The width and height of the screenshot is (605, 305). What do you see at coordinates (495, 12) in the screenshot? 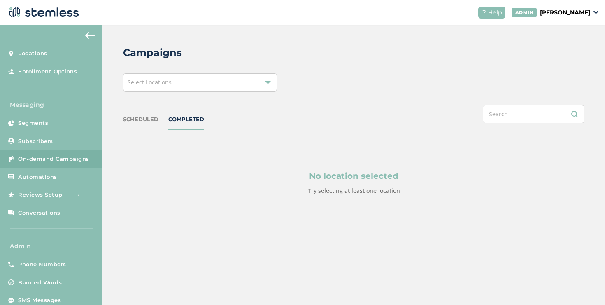
I see `span: Help` at bounding box center [495, 12].